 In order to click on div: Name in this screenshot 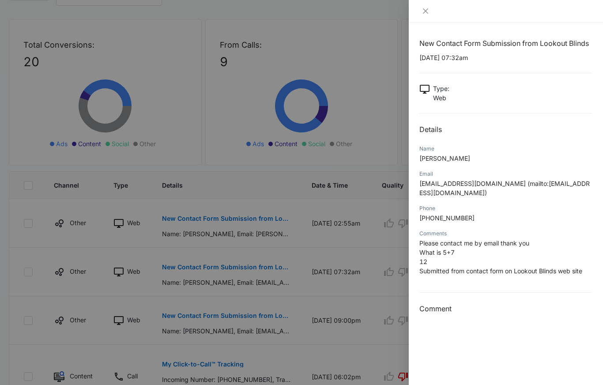, I will do `click(505, 149)`.